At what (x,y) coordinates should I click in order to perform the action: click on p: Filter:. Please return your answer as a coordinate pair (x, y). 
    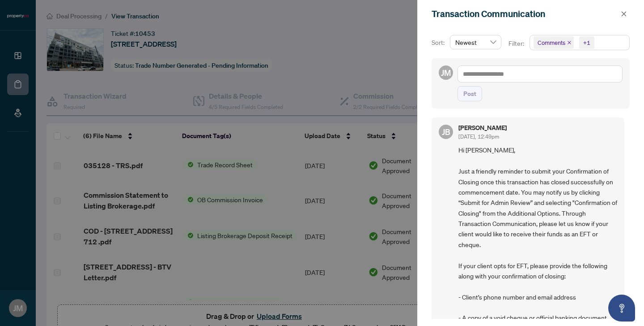
    Looking at the image, I should click on (517, 44).